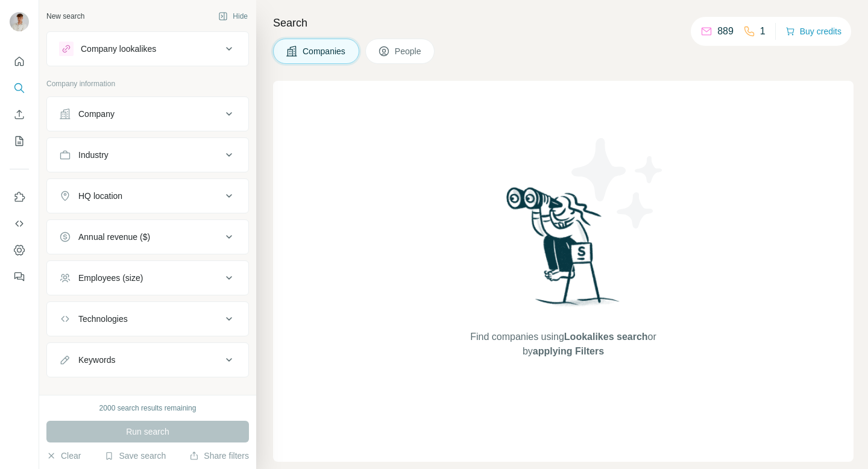 Image resolution: width=868 pixels, height=469 pixels. I want to click on button: Use Surfe on LinkedIn, so click(19, 197).